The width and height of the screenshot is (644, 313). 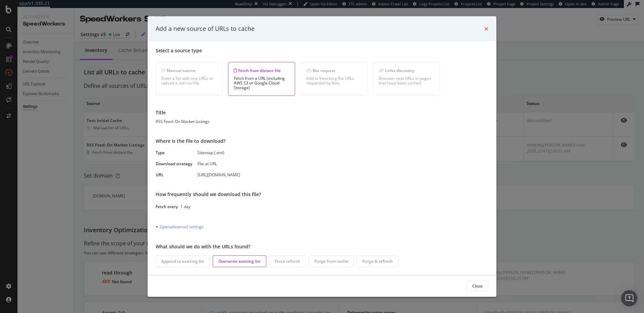 I want to click on div: Select a source type, so click(x=322, y=50).